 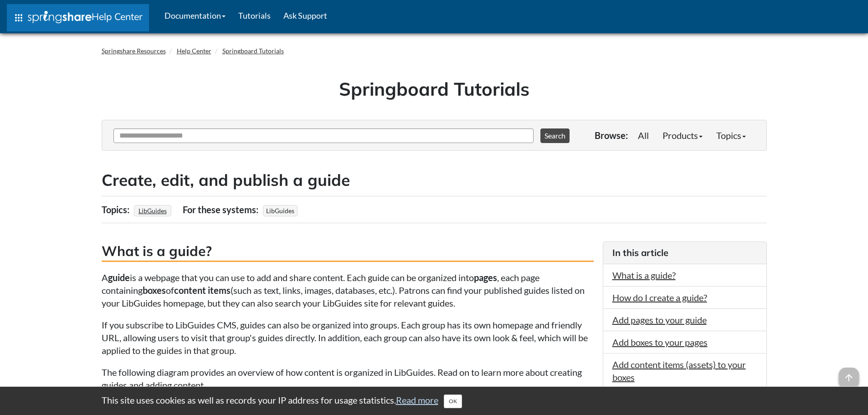 What do you see at coordinates (417, 400) in the screenshot?
I see `a: Read more` at bounding box center [417, 400].